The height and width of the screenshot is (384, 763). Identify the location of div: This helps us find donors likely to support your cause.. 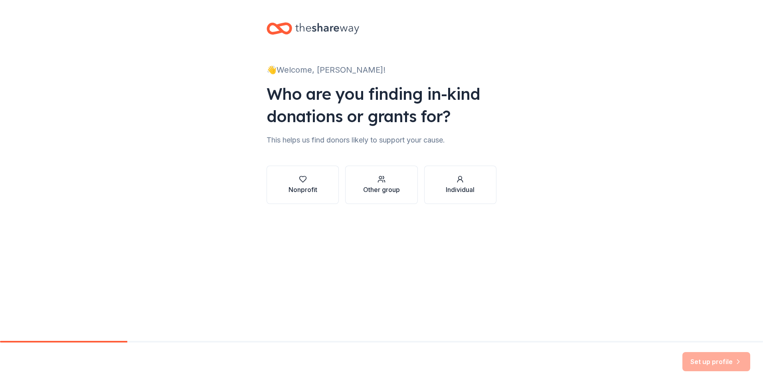
(381, 140).